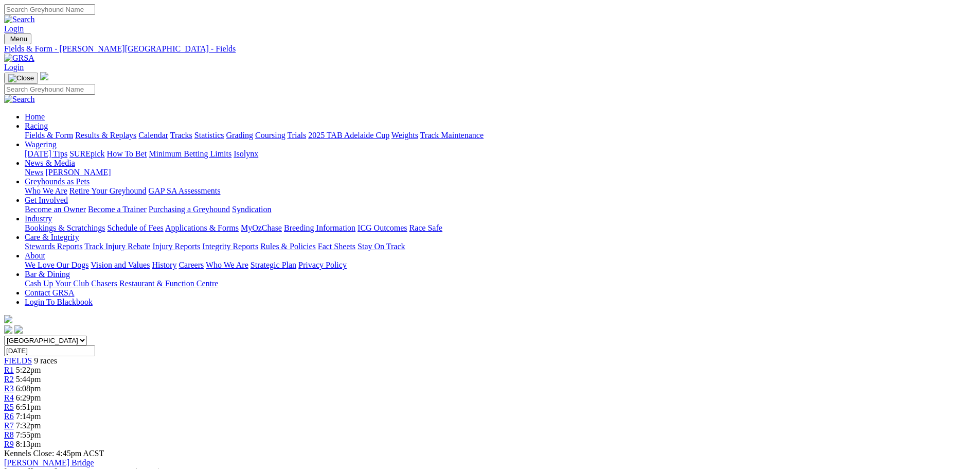  I want to click on span: 5:44pm, so click(28, 378).